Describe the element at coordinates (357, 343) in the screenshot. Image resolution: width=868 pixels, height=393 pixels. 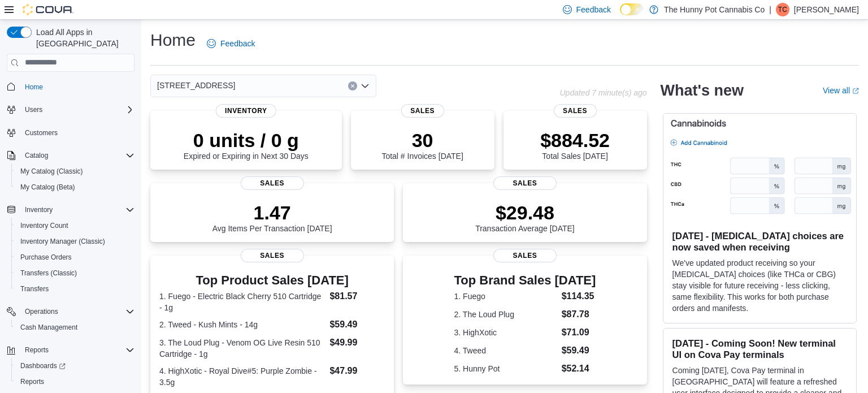
I see `dd: $49.99` at that location.